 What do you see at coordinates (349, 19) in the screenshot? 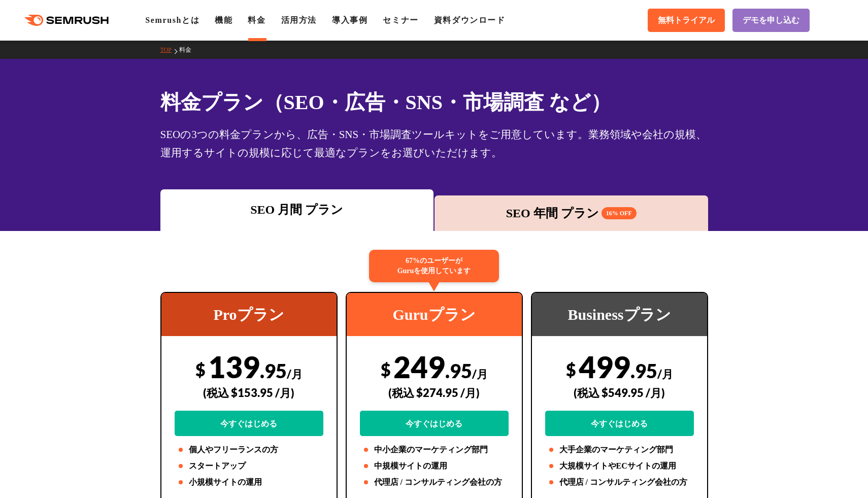
I see `a: 導入事例` at bounding box center [349, 19].